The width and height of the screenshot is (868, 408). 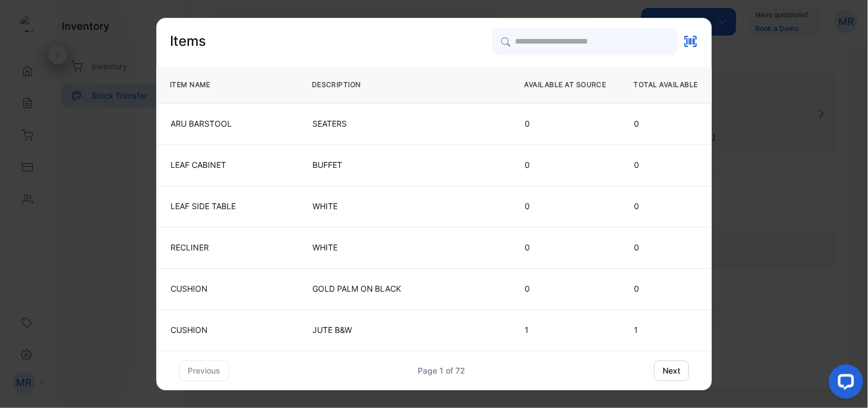 I want to click on p: JUTE B&W, so click(x=405, y=330).